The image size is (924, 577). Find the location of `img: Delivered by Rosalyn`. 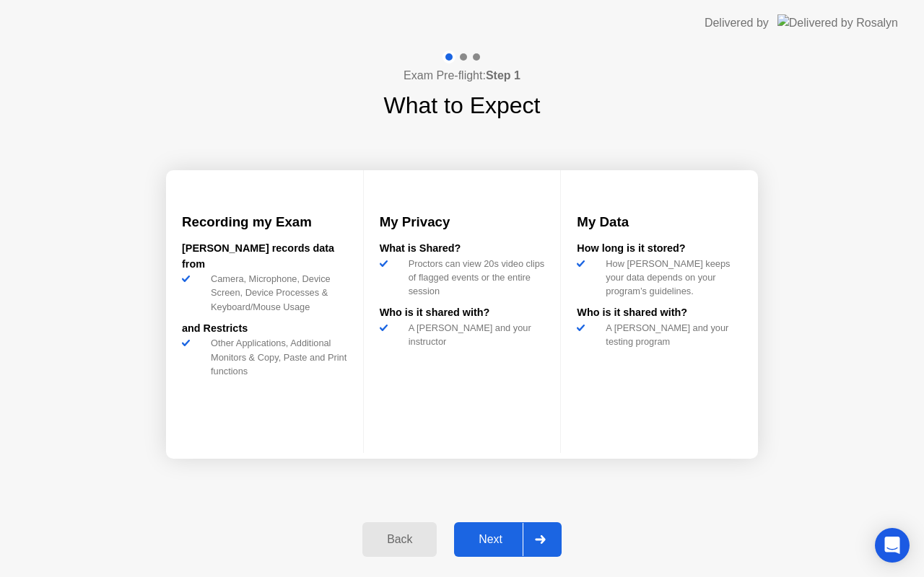

img: Delivered by Rosalyn is located at coordinates (838, 22).